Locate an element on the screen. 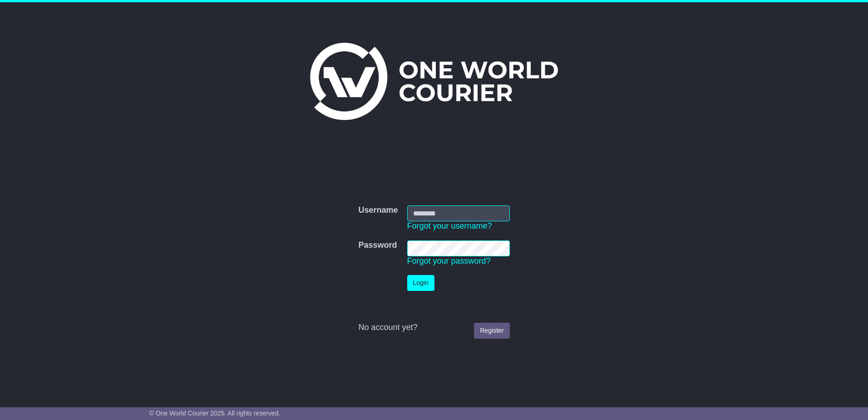 This screenshot has width=868, height=420. a: Register is located at coordinates (491, 331).